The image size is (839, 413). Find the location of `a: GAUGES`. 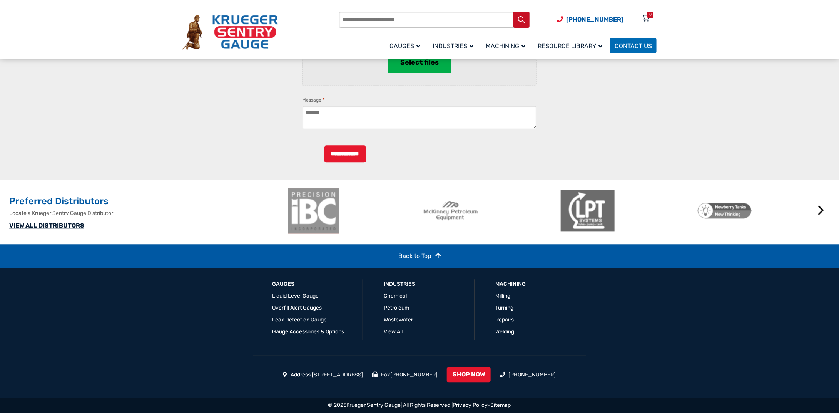

a: GAUGES is located at coordinates (283, 284).